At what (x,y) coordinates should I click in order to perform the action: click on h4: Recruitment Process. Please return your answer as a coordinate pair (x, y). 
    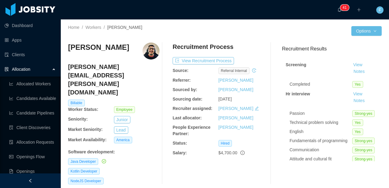
    Looking at the image, I should click on (203, 47).